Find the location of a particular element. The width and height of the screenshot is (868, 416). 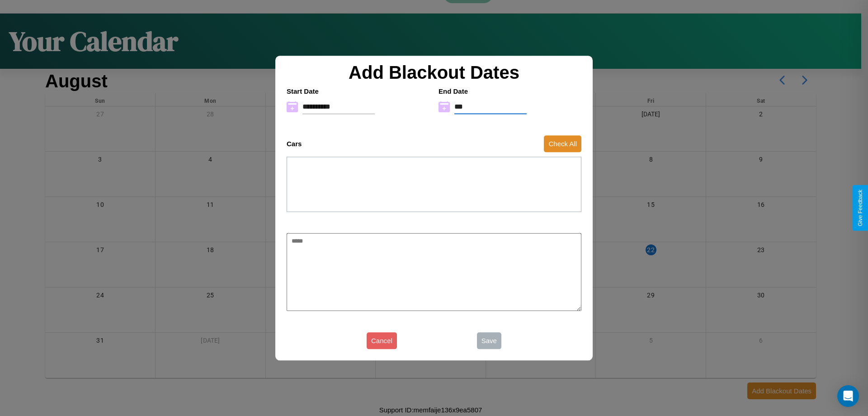

h4: Start Date is located at coordinates (358, 91).